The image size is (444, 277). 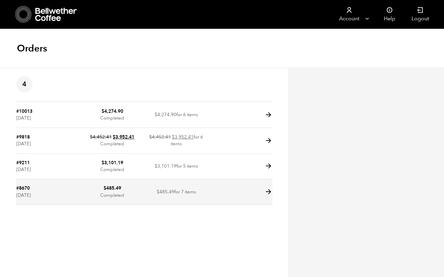 I want to click on h1: Orders, so click(x=32, y=48).